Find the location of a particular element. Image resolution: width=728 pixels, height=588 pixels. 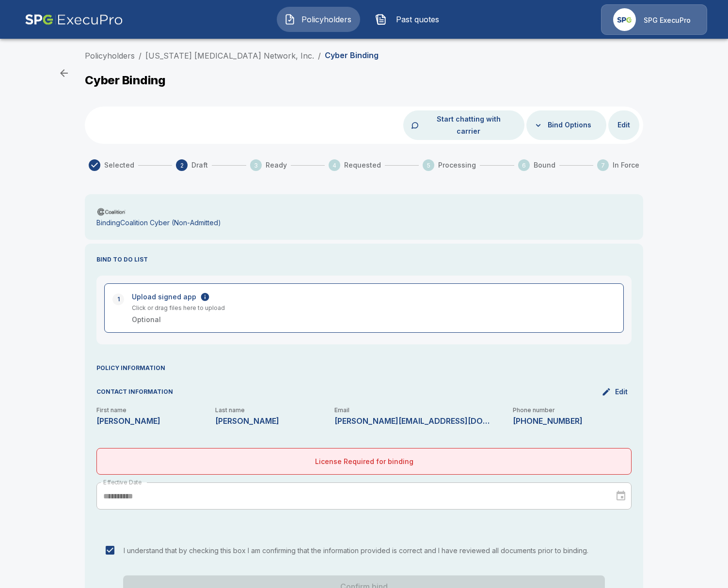

img: AA Logo is located at coordinates (74, 19).